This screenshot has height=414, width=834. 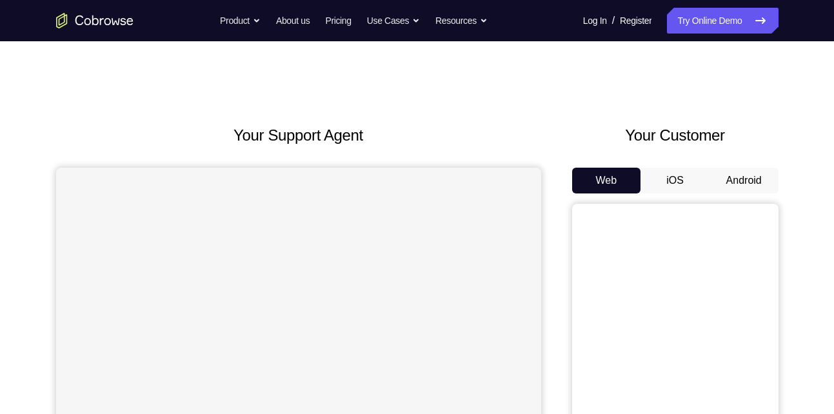 I want to click on a: Pricing, so click(x=338, y=21).